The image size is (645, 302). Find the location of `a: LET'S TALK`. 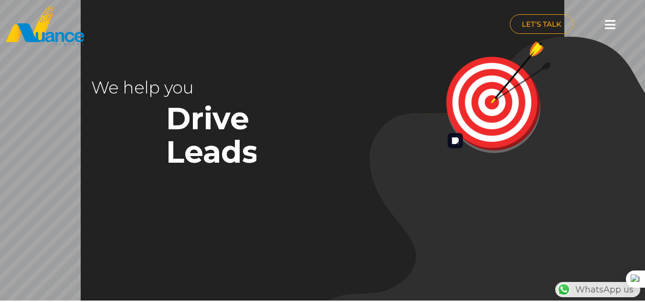

a: LET'S TALK is located at coordinates (541, 24).